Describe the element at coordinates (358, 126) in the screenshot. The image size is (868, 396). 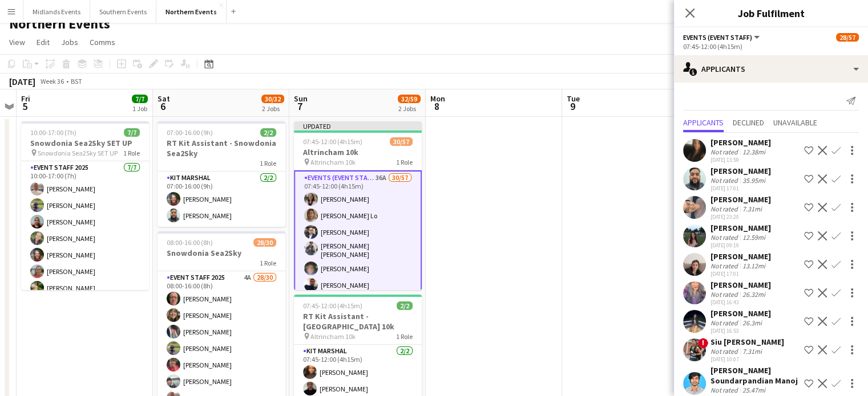
I see `div: Updated` at that location.